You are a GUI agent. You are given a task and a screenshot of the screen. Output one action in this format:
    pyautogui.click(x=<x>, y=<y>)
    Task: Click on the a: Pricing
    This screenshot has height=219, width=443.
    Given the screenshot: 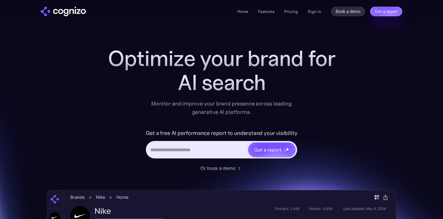 What is the action you would take?
    pyautogui.click(x=291, y=11)
    